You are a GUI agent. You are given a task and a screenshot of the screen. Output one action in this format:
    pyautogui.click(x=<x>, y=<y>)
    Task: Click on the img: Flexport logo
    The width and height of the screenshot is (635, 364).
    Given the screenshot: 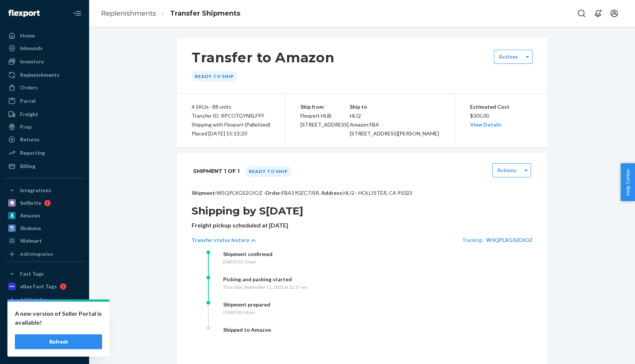 What is the action you would take?
    pyautogui.click(x=24, y=13)
    